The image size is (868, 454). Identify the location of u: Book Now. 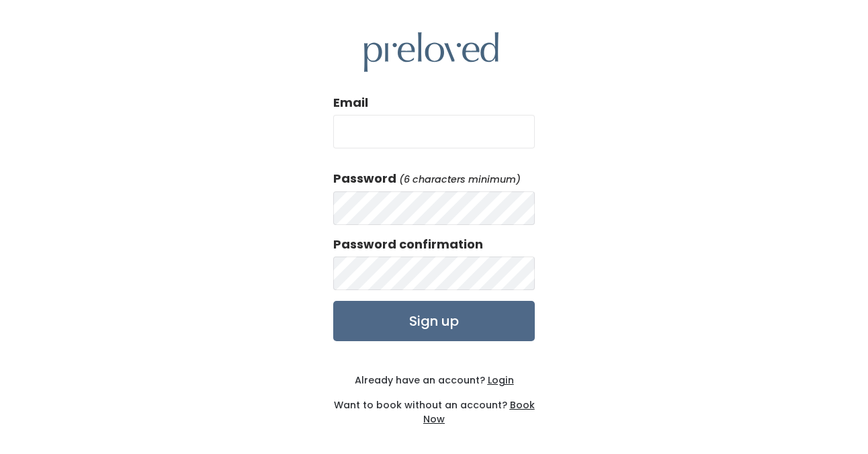
(479, 411).